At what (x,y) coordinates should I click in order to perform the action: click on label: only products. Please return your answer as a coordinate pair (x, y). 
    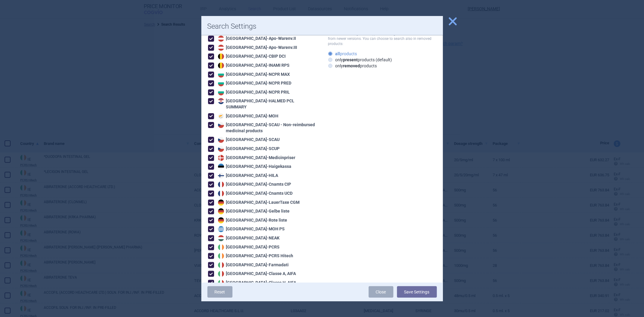
    Looking at the image, I should click on (353, 66).